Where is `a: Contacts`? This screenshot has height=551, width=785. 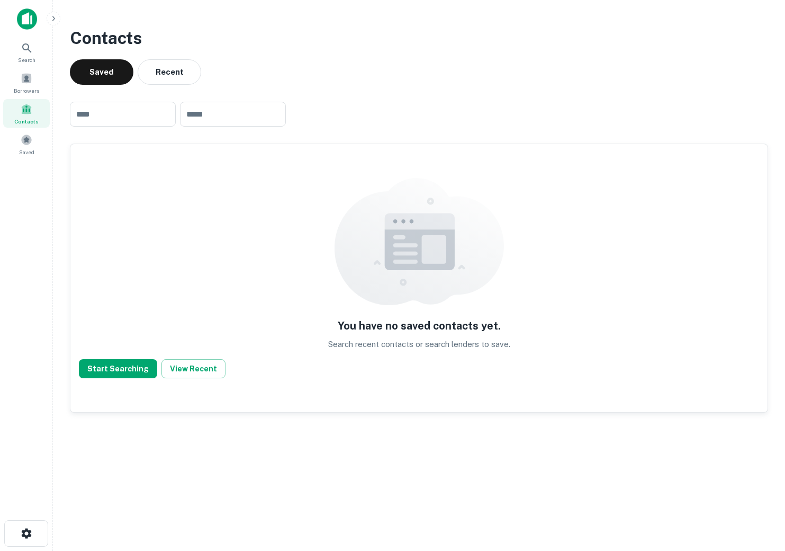
a: Contacts is located at coordinates (26, 113).